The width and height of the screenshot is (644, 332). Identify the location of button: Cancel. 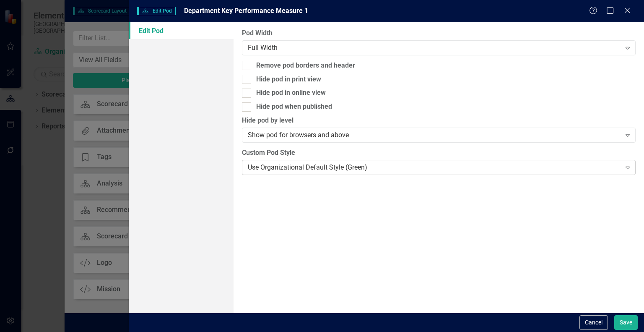
(594, 322).